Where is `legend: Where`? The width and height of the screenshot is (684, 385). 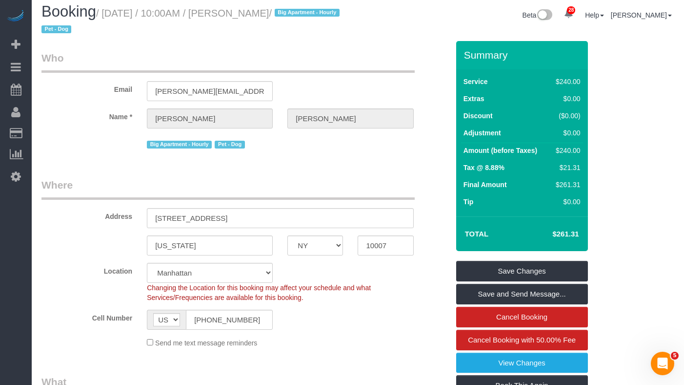 legend: Where is located at coordinates (228, 188).